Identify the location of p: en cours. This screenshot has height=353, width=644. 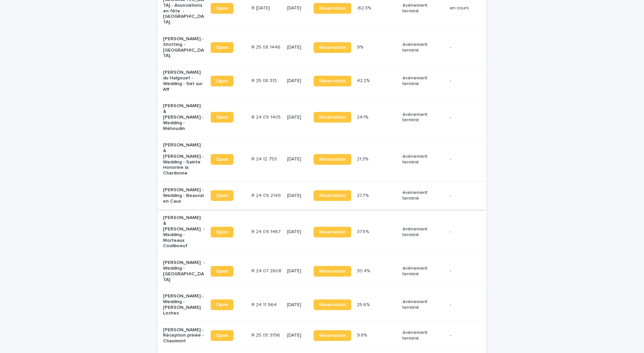
(462, 8).